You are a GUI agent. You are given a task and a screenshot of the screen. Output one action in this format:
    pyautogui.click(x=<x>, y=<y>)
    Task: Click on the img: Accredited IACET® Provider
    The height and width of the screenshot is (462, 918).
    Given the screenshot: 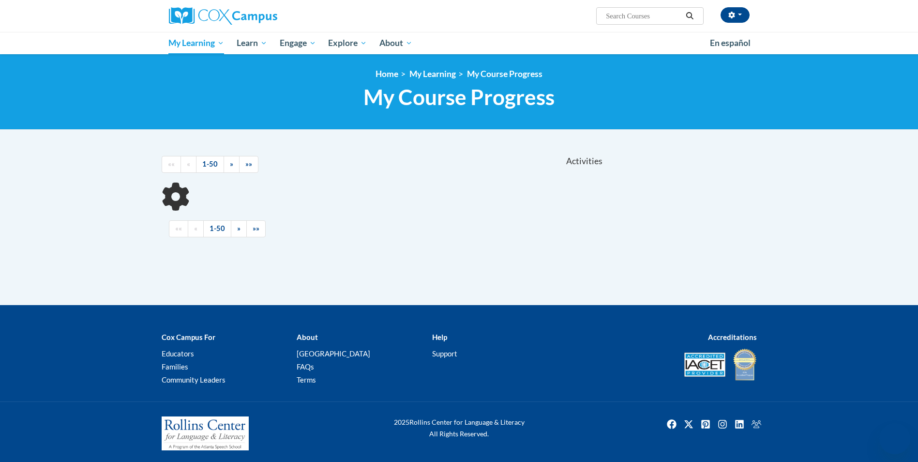 What is the action you would take?
    pyautogui.click(x=704, y=364)
    